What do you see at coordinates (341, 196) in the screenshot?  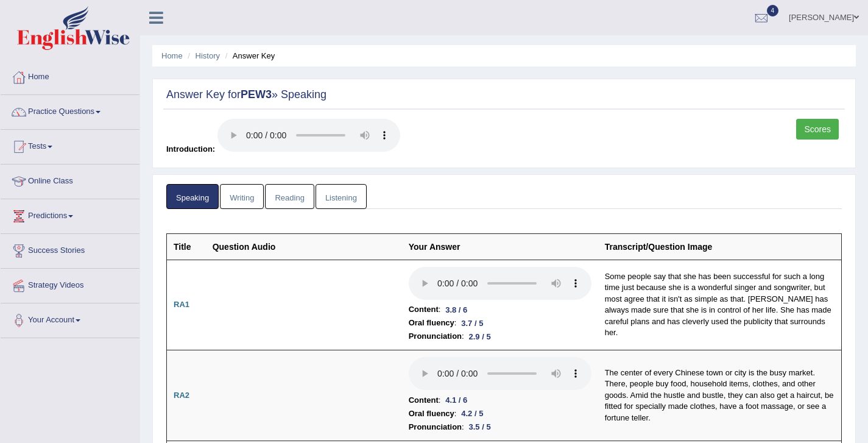 I see `a: Listening` at bounding box center [341, 196].